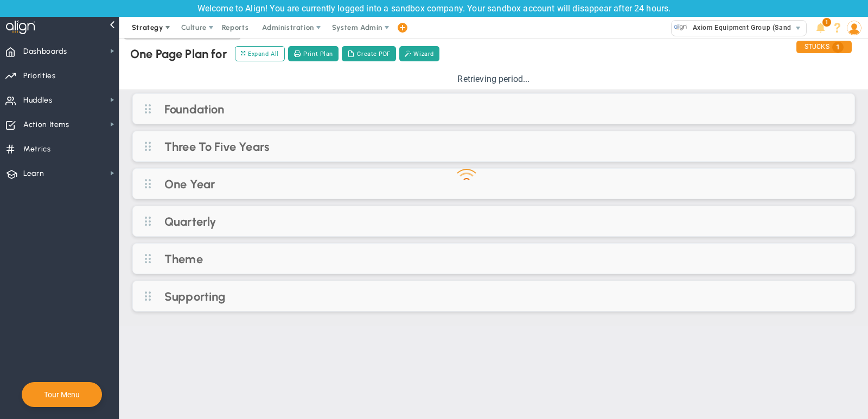  I want to click on img: 193898.Person.photo, so click(854, 28).